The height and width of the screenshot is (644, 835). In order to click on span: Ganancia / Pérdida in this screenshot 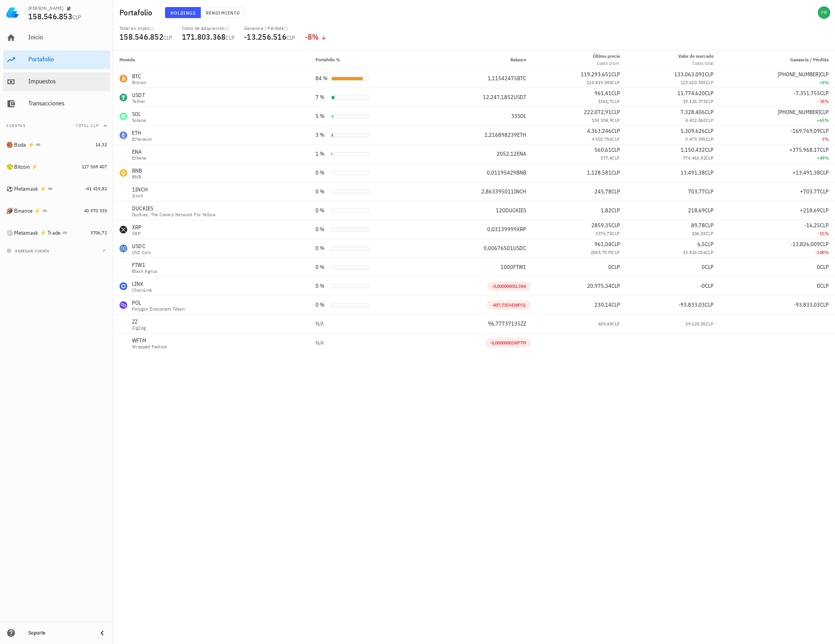, I will do `click(809, 59)`.